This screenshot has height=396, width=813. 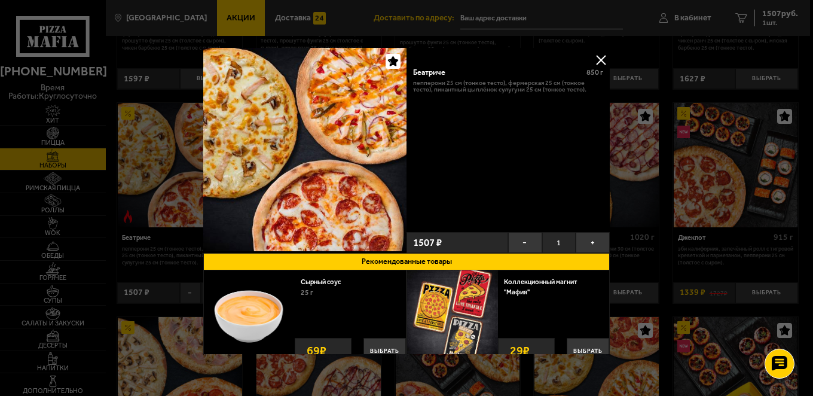 I want to click on div: Беатриче, so click(x=496, y=72).